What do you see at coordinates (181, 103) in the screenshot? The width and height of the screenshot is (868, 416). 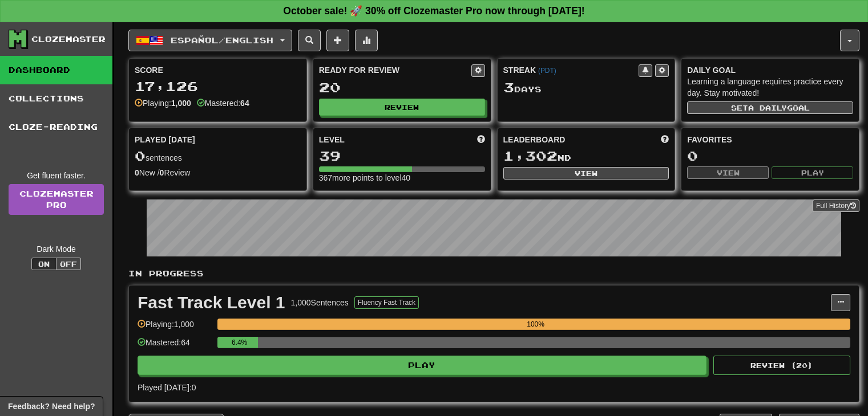 I see `strong: 1,000` at bounding box center [181, 103].